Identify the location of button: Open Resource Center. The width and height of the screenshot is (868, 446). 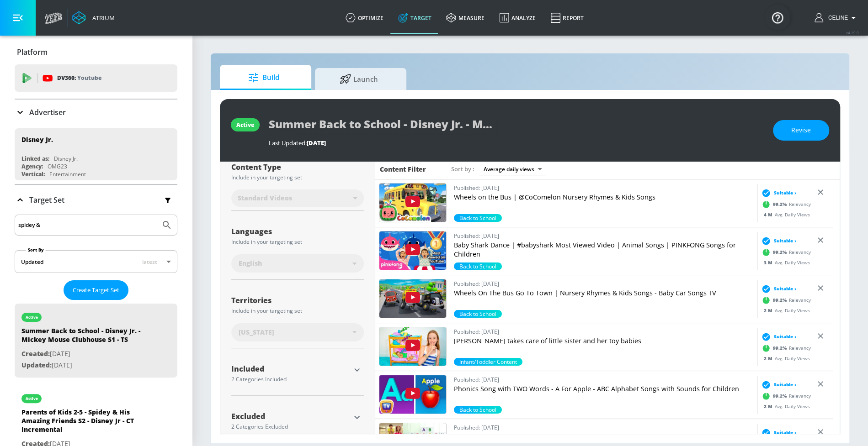
(778, 17).